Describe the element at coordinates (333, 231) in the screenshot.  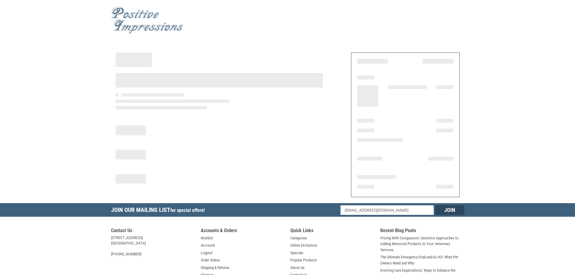
I see `h5: Quick Links` at that location.